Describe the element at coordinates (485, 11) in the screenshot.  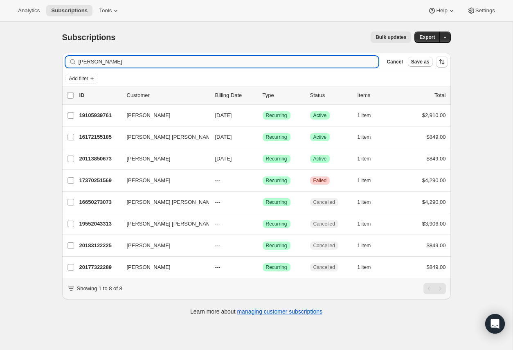
I see `span: Settings` at that location.